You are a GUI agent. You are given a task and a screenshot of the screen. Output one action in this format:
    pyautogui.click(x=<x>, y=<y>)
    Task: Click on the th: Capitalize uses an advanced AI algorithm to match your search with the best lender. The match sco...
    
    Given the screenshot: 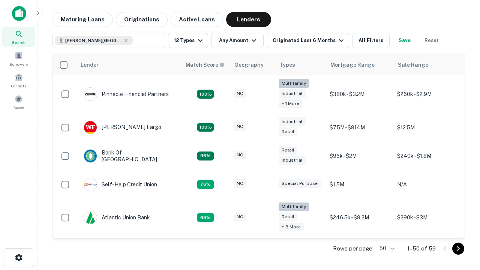 What is the action you would take?
    pyautogui.click(x=205, y=65)
    